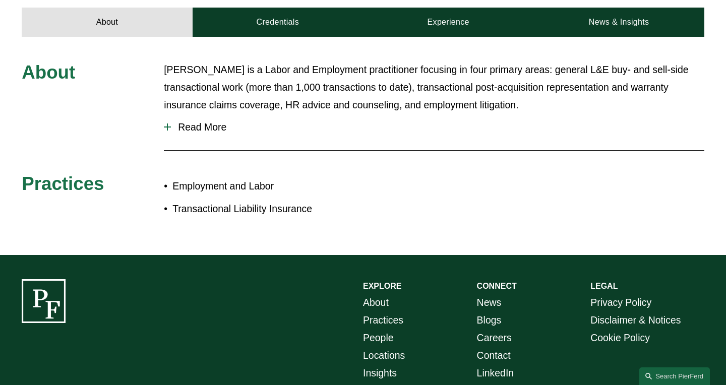 The width and height of the screenshot is (726, 385). I want to click on strong: CONNECT, so click(497, 286).